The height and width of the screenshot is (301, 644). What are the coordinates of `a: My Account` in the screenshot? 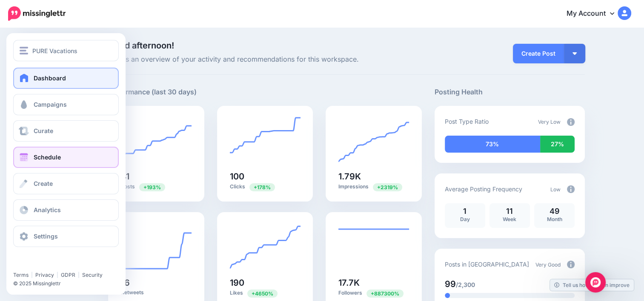 It's located at (595, 14).